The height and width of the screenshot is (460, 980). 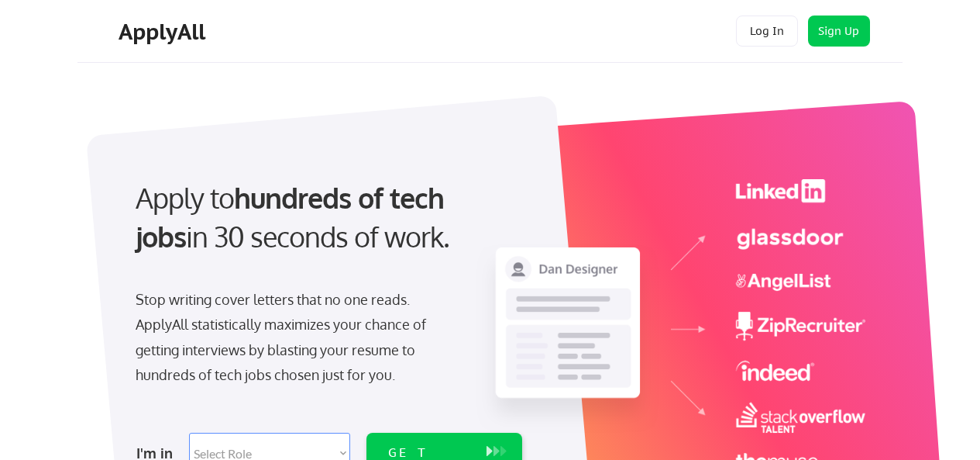 I want to click on button: Sign Up, so click(x=838, y=31).